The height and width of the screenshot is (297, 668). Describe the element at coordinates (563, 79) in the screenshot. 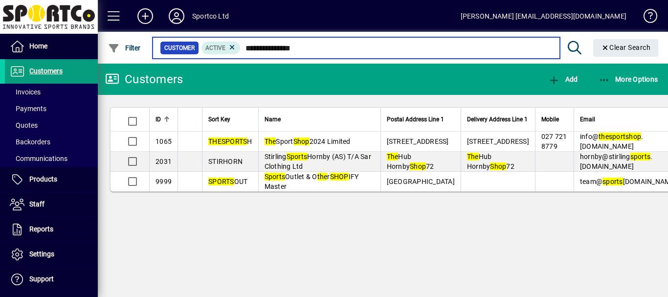

I see `span: Add` at that location.